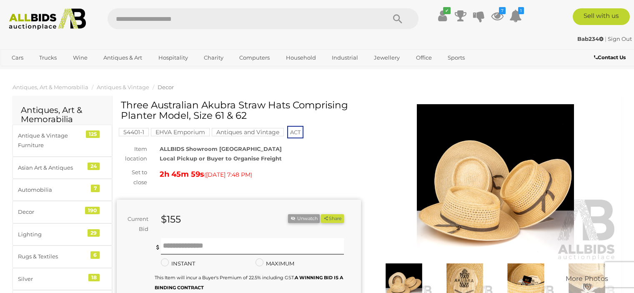 The width and height of the screenshot is (634, 293). I want to click on label: INSTANT, so click(178, 263).